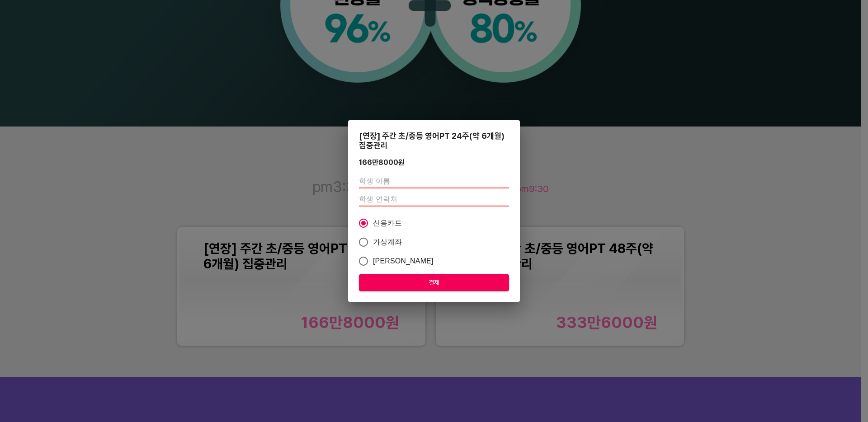 The width and height of the screenshot is (868, 422). Describe the element at coordinates (434, 182) in the screenshot. I see `input: 학생 이름` at that location.